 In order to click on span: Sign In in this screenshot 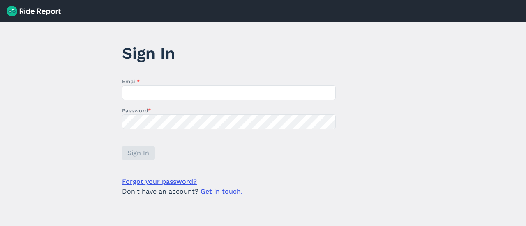, I will do `click(138, 153)`.